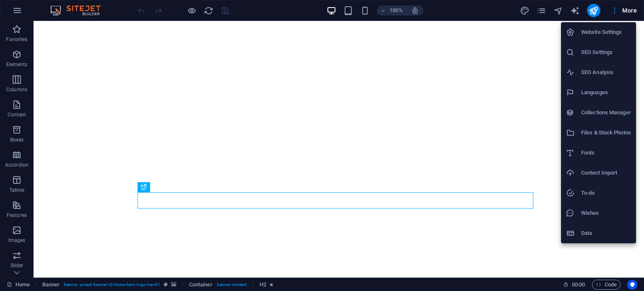  Describe the element at coordinates (606, 32) in the screenshot. I see `h6: Website Settings` at that location.